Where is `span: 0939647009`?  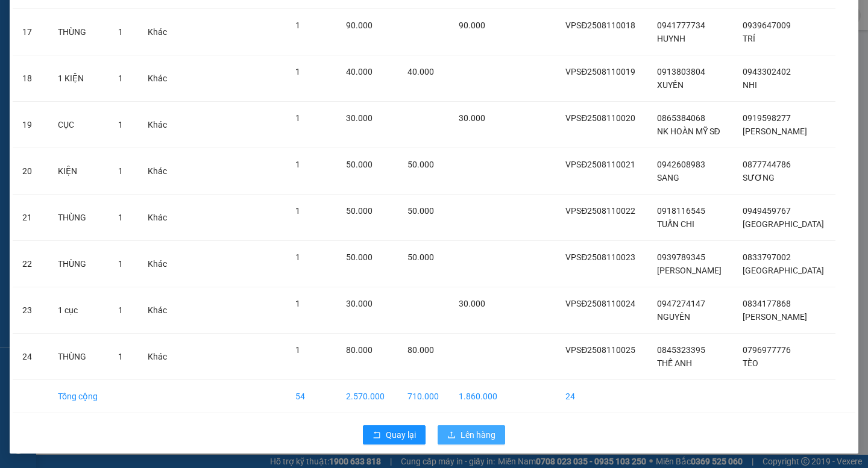
span: 0939647009 is located at coordinates (767, 26).